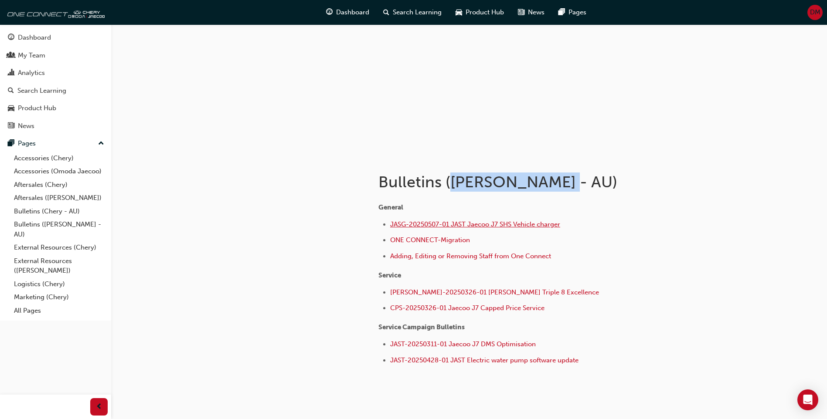  What do you see at coordinates (485, 12) in the screenshot?
I see `span: Product Hub` at bounding box center [485, 12].